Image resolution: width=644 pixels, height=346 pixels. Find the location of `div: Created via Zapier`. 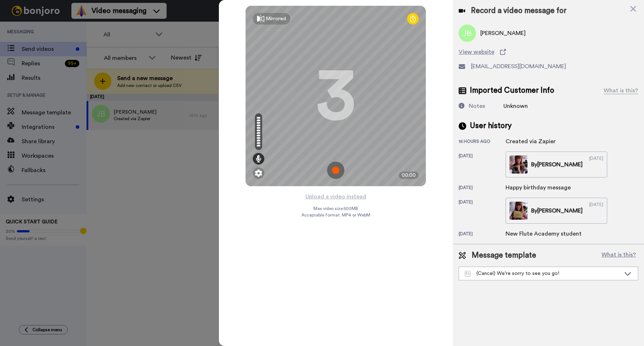

div: Created via Zapier is located at coordinates (531, 141).